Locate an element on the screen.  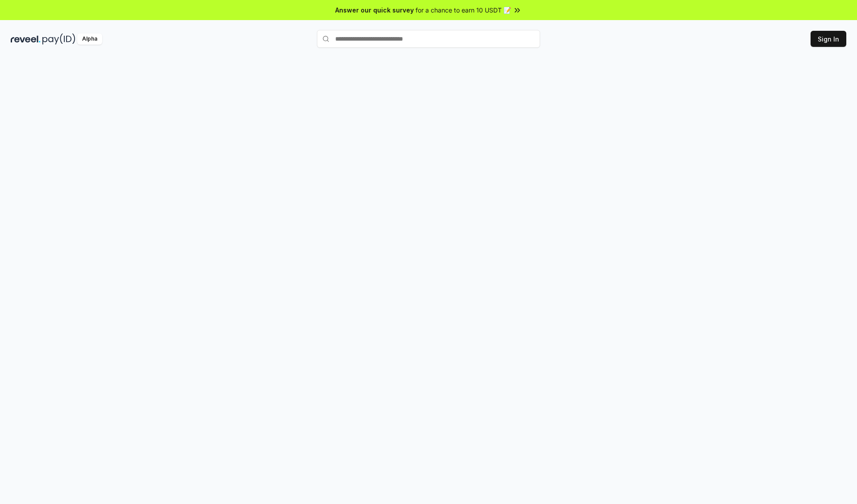
button: Sign In is located at coordinates (828, 39).